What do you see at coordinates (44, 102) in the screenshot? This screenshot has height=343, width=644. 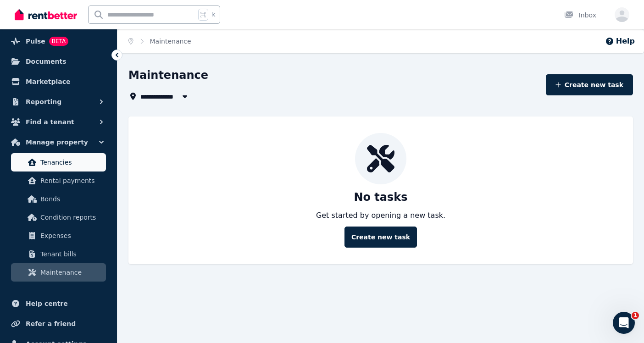 I see `span: Reporting` at bounding box center [44, 102].